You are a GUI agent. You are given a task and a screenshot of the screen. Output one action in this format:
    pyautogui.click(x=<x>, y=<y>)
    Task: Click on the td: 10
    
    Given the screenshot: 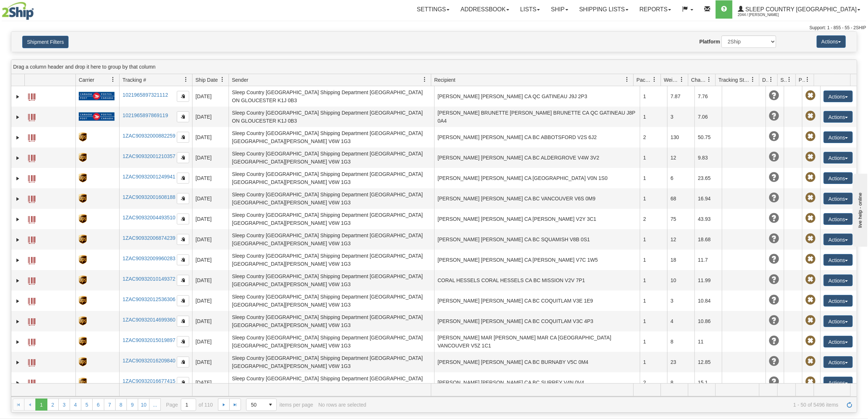 What is the action you would take?
    pyautogui.click(x=681, y=280)
    